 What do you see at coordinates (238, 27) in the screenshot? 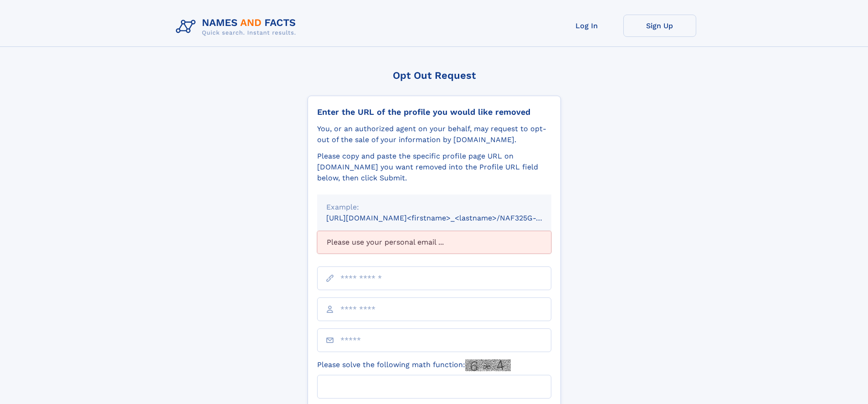
I see `img: Logo Names and Facts` at bounding box center [238, 27].